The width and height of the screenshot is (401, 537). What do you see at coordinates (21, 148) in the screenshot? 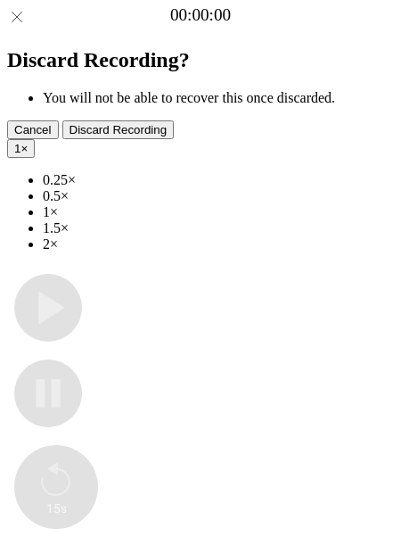
I see `button: 1×` at bounding box center [21, 148].